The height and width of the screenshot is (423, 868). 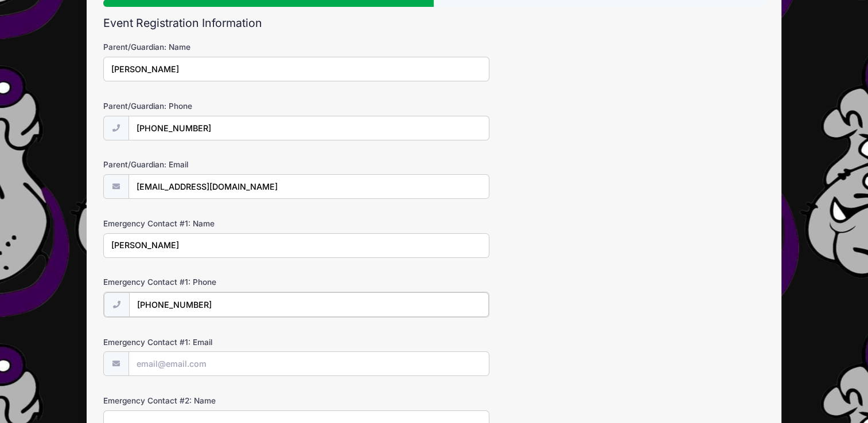 I want to click on label: Emergency Contact #2: Name, so click(x=213, y=400).